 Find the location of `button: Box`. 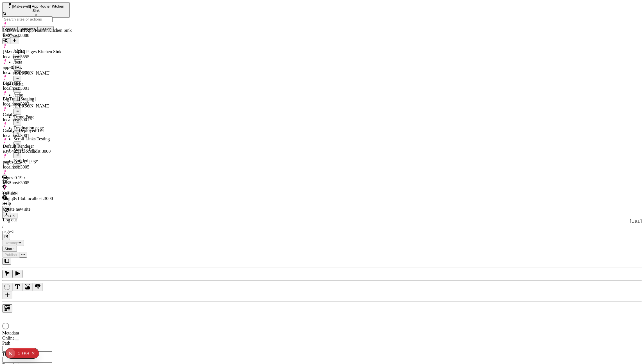

button: Box is located at coordinates (8, 287).